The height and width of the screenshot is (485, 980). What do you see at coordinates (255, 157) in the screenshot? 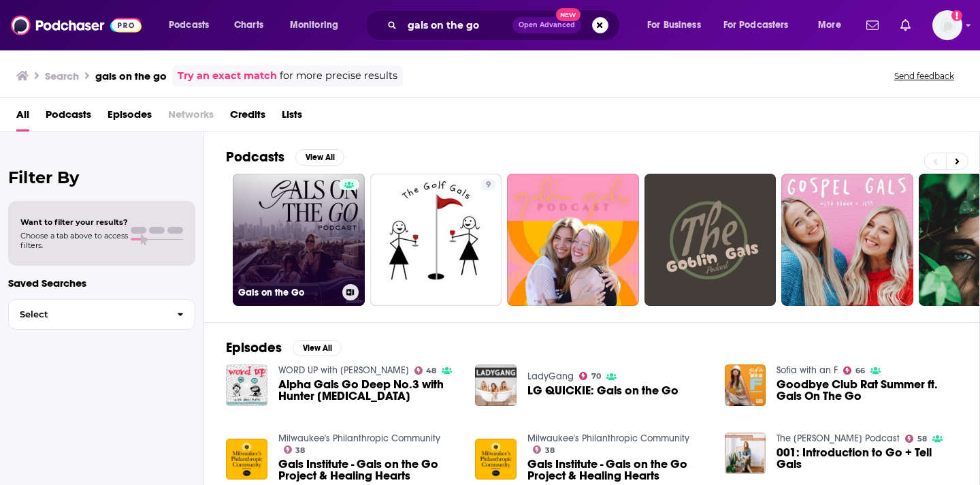
I see `h2: Podcasts` at bounding box center [255, 157].